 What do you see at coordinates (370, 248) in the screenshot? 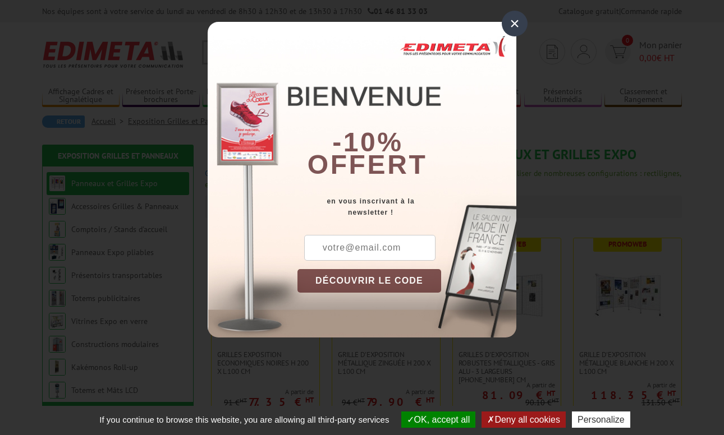
I see `input: votre@email.com` at bounding box center [370, 248].